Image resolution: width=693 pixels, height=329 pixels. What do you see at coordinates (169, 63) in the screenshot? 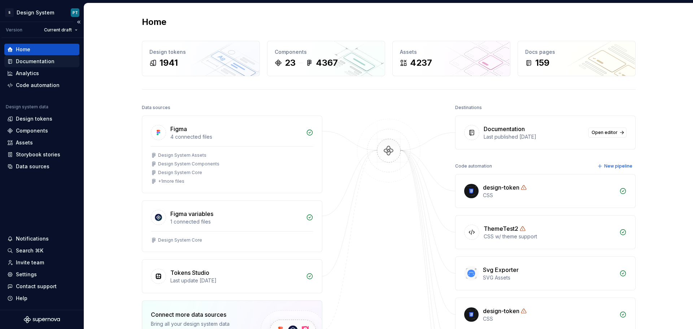
I see `div: 1941` at bounding box center [169, 63].